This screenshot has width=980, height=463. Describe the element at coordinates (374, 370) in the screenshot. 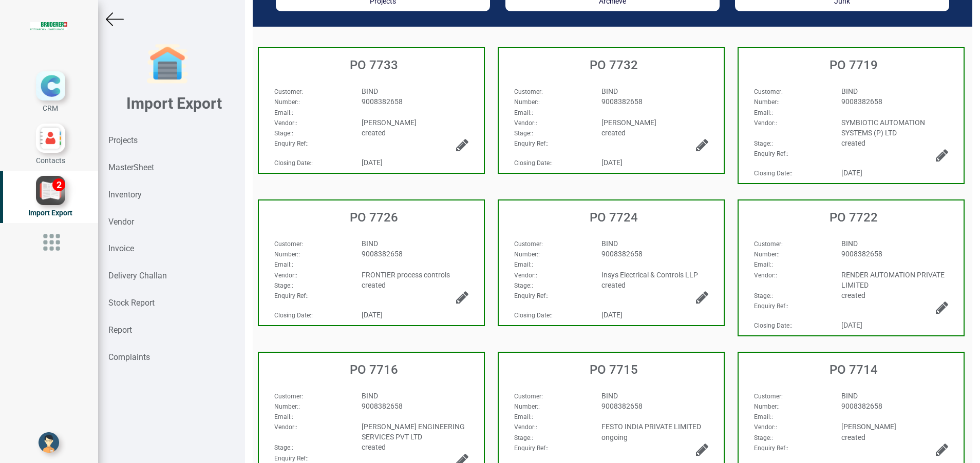

I see `h3: PO 7716` at that location.